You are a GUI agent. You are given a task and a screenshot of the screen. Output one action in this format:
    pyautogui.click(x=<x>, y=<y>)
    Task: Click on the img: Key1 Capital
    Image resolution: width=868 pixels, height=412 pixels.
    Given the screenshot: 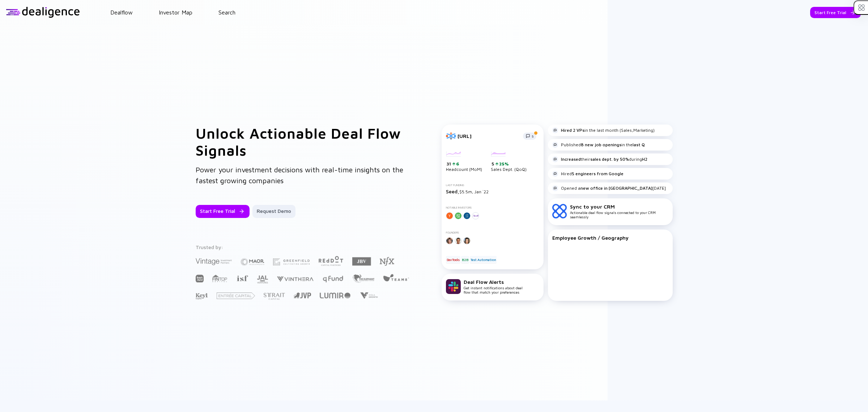 What is the action you would take?
    pyautogui.click(x=202, y=296)
    